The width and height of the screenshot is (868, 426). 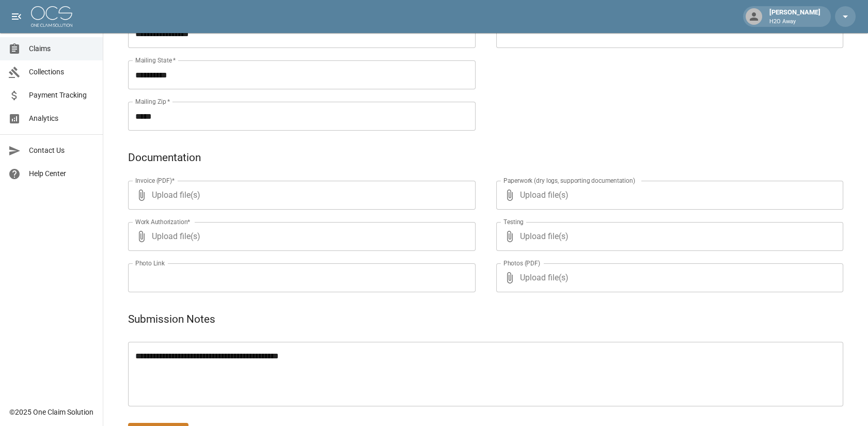 What do you see at coordinates (61, 48) in the screenshot?
I see `span: Claims` at bounding box center [61, 48].